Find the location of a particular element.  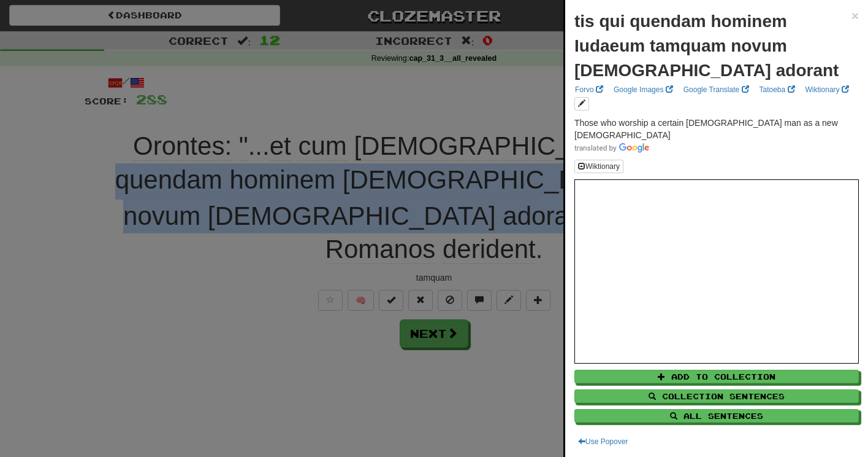

button: Wiktionary is located at coordinates (599, 167).